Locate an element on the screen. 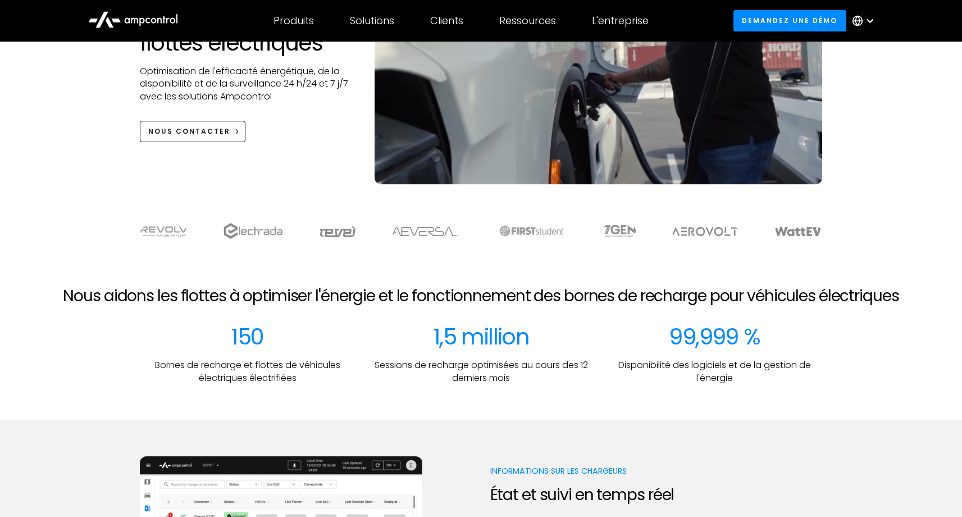  a: Demandez une démo is located at coordinates (790, 20).